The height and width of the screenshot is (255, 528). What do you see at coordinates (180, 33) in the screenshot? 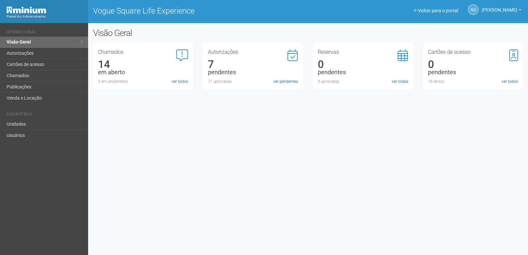
I see `h2: Visão Geral` at bounding box center [180, 33].